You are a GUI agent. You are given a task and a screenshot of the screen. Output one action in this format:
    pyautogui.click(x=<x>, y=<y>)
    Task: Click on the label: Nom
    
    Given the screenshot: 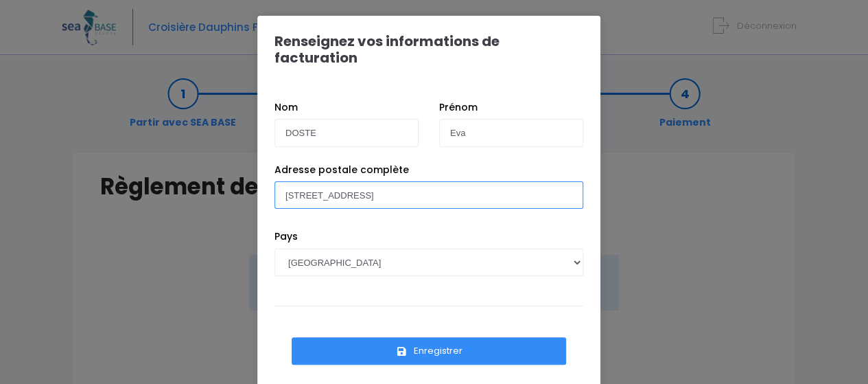 What is the action you would take?
    pyautogui.click(x=286, y=107)
    